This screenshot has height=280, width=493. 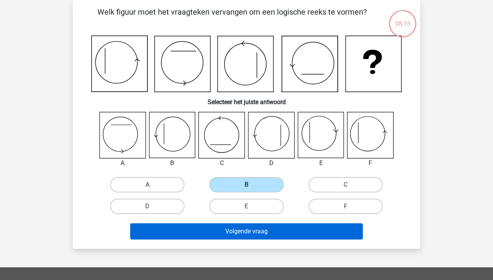 I want to click on h6: Selecteer het juiste antwoord, so click(x=247, y=99).